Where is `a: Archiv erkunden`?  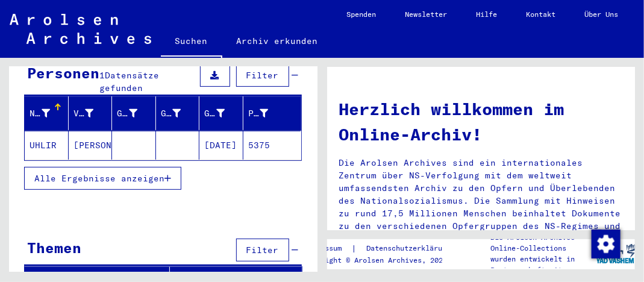 a: Archiv erkunden is located at coordinates (277, 41).